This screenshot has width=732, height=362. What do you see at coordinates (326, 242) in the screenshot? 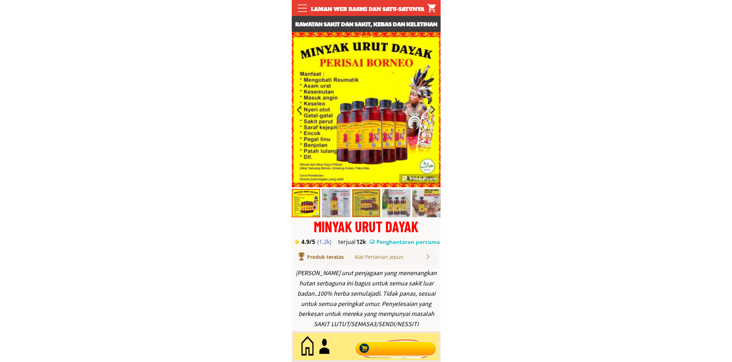
I see `h3: (1.2k)` at bounding box center [326, 242].